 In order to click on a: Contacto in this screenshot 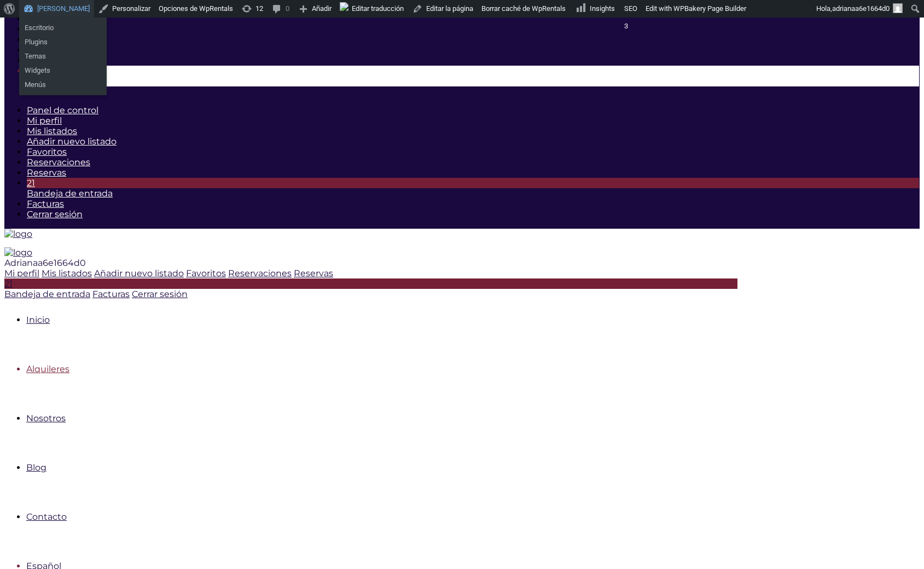, I will do `click(46, 516)`.